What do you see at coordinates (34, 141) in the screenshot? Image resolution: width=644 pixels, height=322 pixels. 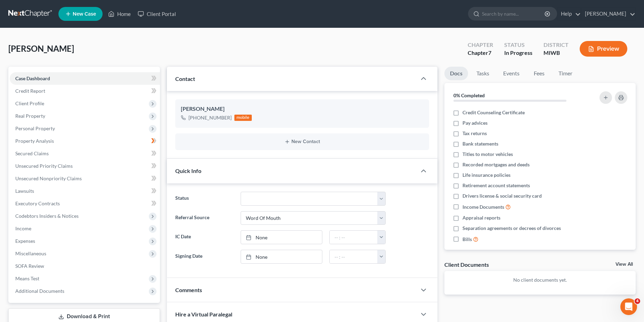 I see `span: Property Analysis` at bounding box center [34, 141].